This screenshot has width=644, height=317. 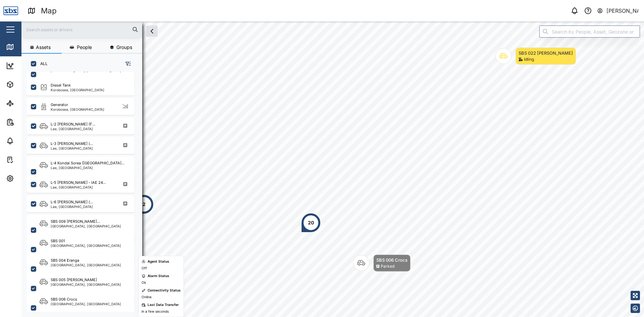 What do you see at coordinates (26, 160) in the screenshot?
I see `div: Tasks` at bounding box center [26, 160].